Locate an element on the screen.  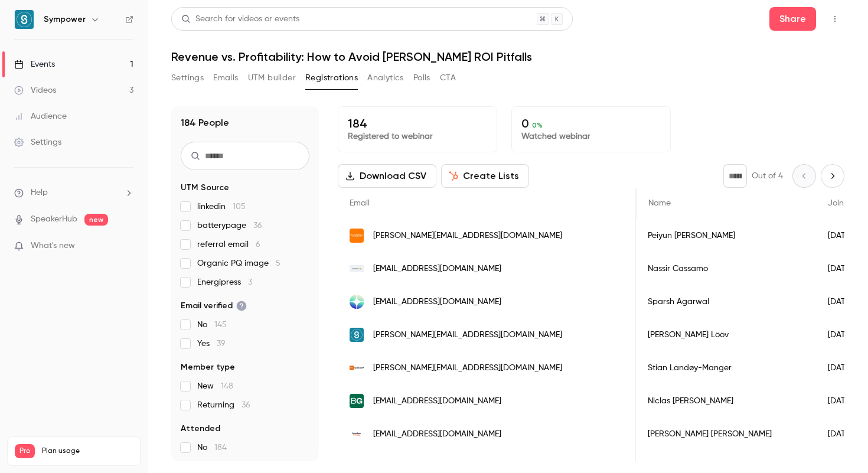
span: Organic PQ image is located at coordinates (239, 263).